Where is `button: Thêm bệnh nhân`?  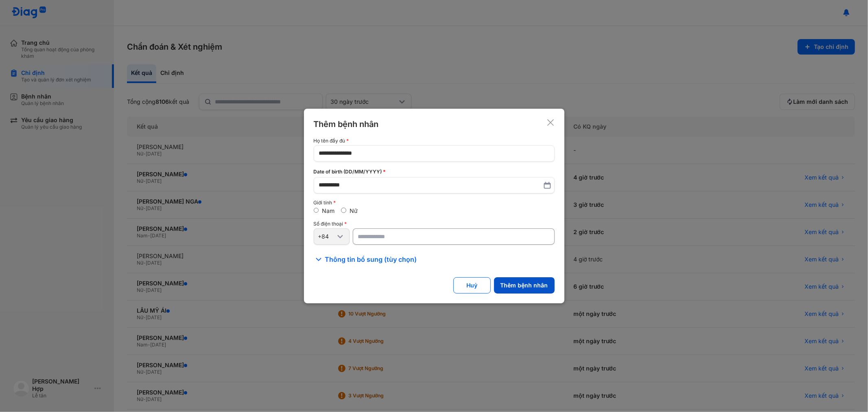
button: Thêm bệnh nhân is located at coordinates (524, 285).